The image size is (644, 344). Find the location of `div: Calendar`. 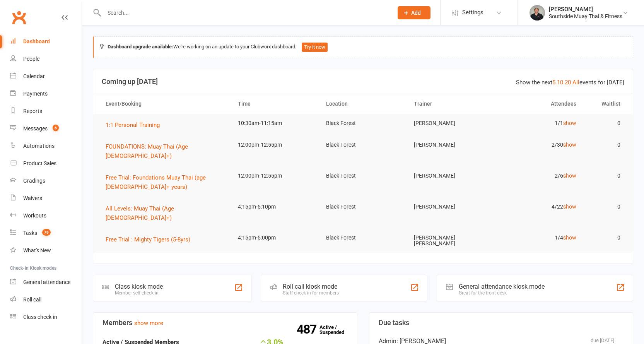

div: Calendar is located at coordinates (34, 76).